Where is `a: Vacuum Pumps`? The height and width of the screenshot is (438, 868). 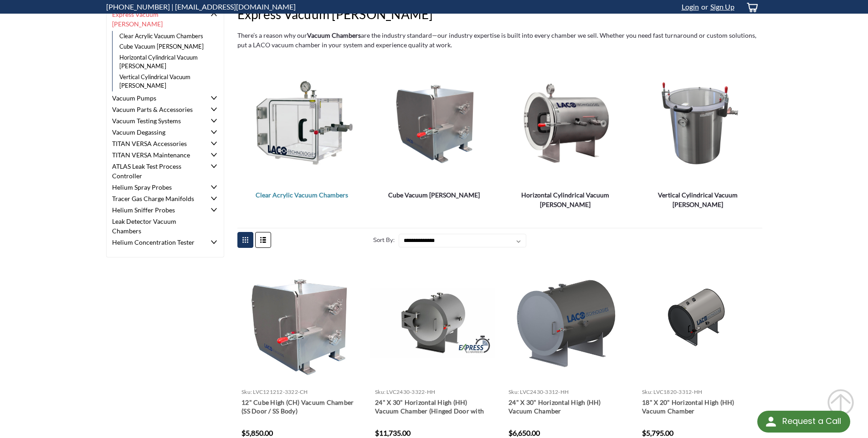
a: Vacuum Pumps is located at coordinates (156, 98).